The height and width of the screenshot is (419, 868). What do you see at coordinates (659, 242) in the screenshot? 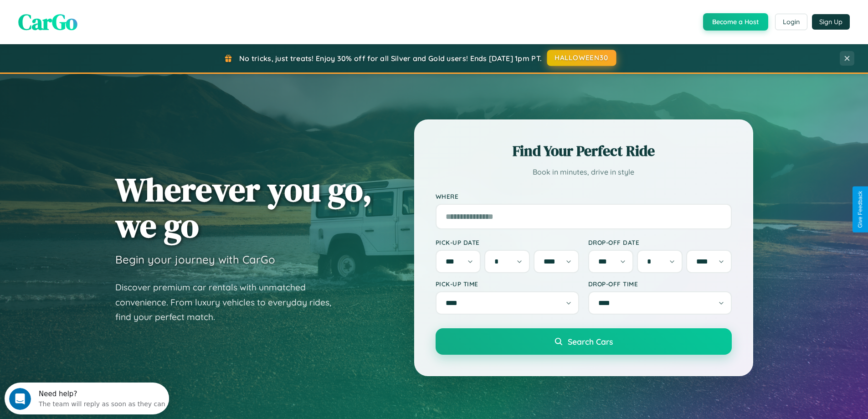
I see `label: Drop-off Date` at bounding box center [659, 242].